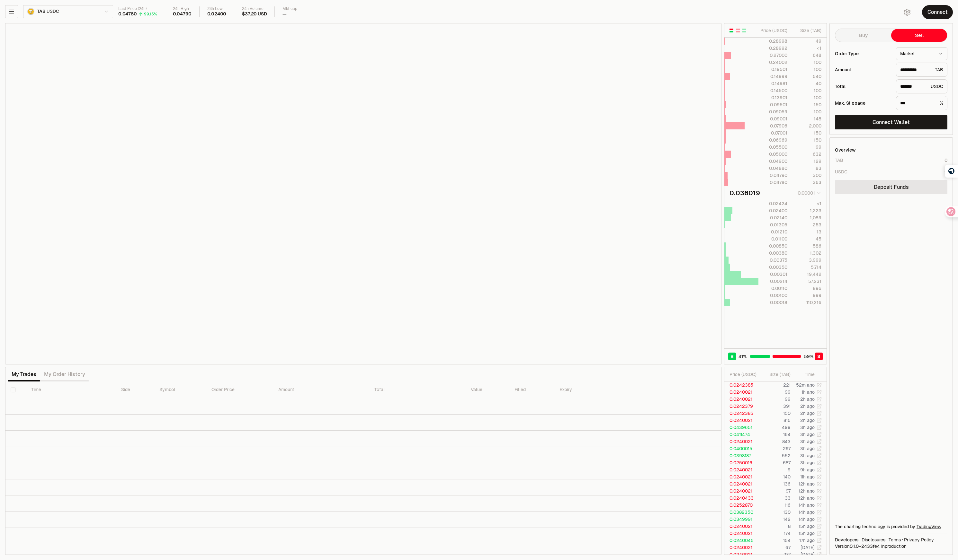 The width and height of the screenshot is (958, 560). What do you see at coordinates (71, 390) in the screenshot?
I see `th: Time` at bounding box center [71, 390].